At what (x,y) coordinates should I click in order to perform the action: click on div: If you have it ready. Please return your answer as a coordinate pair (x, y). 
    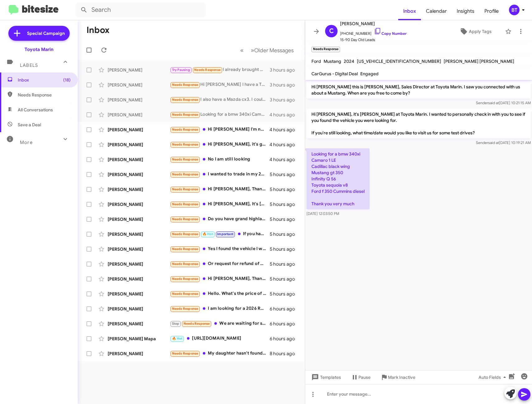
    Looking at the image, I should click on (219, 233).